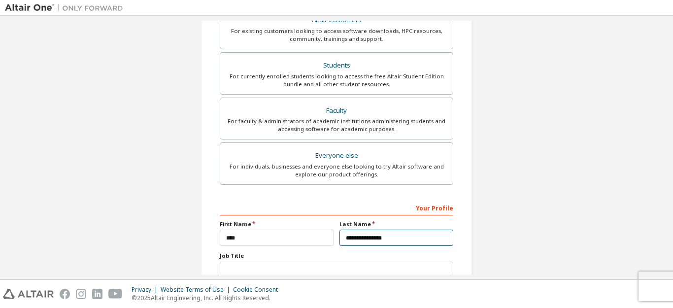 The width and height of the screenshot is (673, 308). Describe the element at coordinates (336, 156) in the screenshot. I see `div: Everyone else` at that location.